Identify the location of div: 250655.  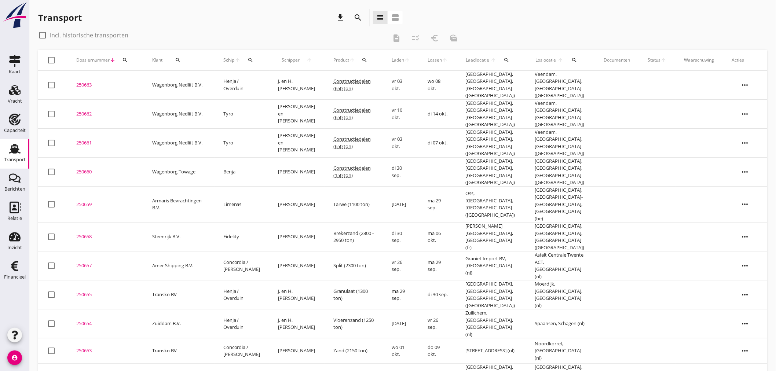
(105, 295).